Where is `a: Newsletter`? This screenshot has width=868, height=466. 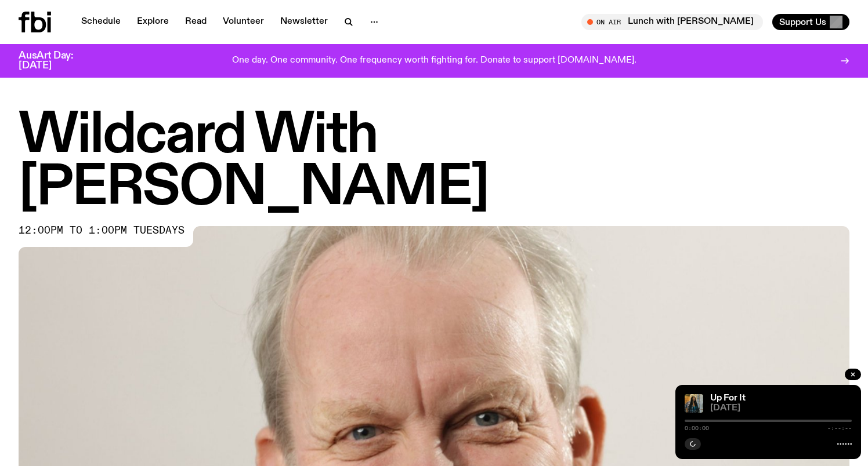
a: Newsletter is located at coordinates (304, 22).